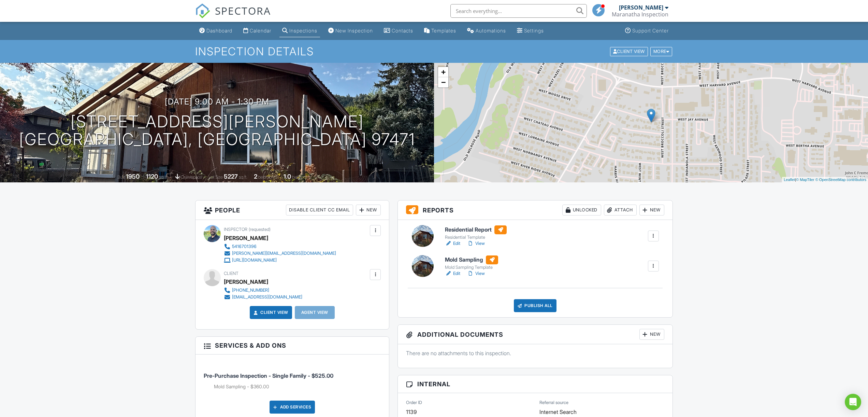 The width and height of the screenshot is (868, 417). I want to click on div: Inspections, so click(303, 30).